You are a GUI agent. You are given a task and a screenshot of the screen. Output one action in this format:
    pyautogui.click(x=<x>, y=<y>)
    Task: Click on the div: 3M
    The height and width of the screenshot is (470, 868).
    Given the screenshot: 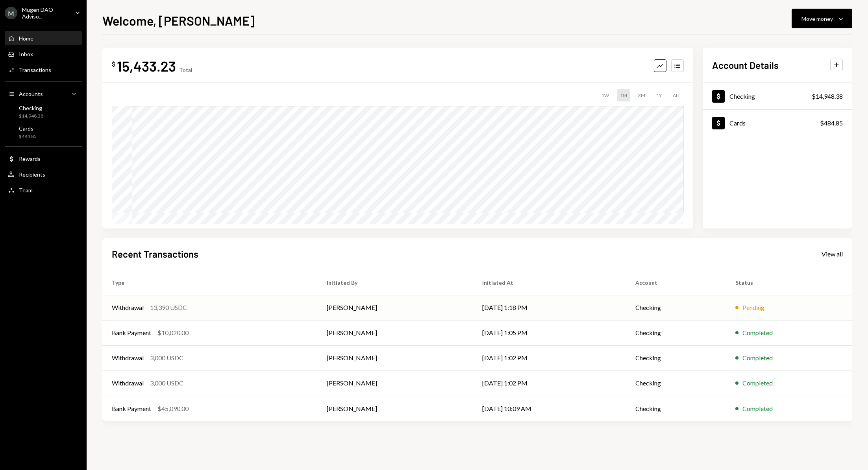 What is the action you would take?
    pyautogui.click(x=642, y=96)
    